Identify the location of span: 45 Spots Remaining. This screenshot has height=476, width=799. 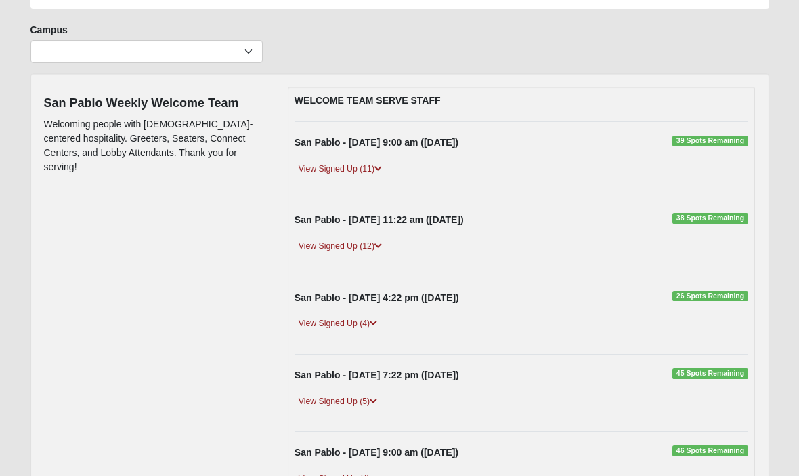
(711, 373).